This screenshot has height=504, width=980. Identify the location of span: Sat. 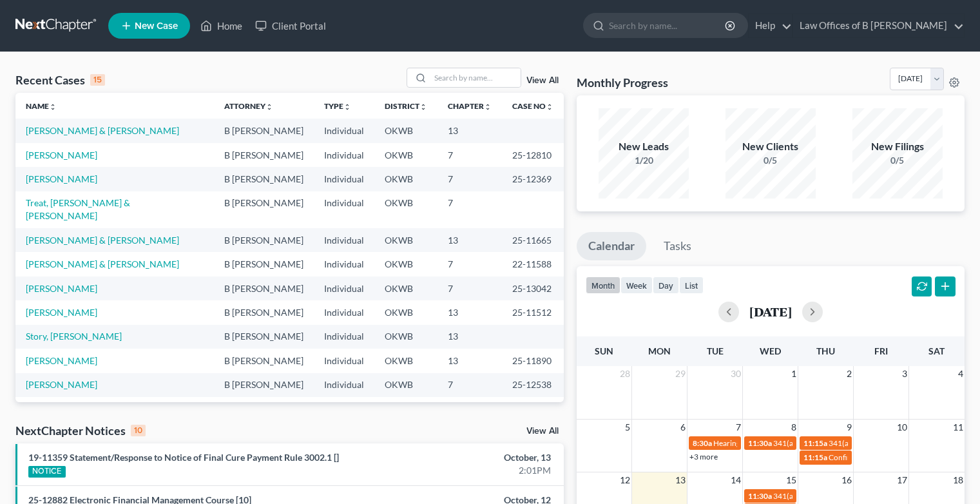
(936, 350).